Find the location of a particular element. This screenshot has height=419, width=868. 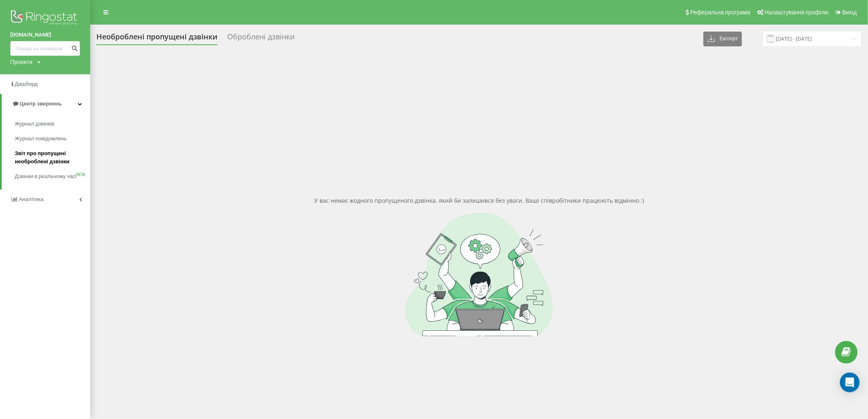

a: Журнал дзвінків is located at coordinates (52, 124).